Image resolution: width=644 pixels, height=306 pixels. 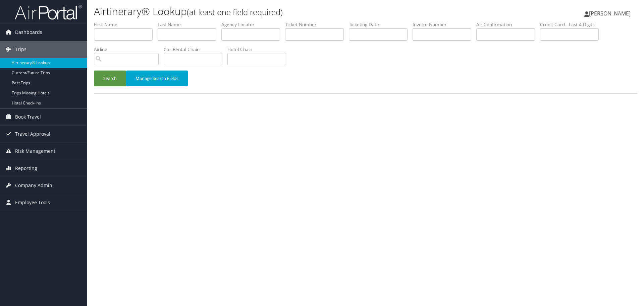 I want to click on span: Travel Approval, so click(x=33, y=134).